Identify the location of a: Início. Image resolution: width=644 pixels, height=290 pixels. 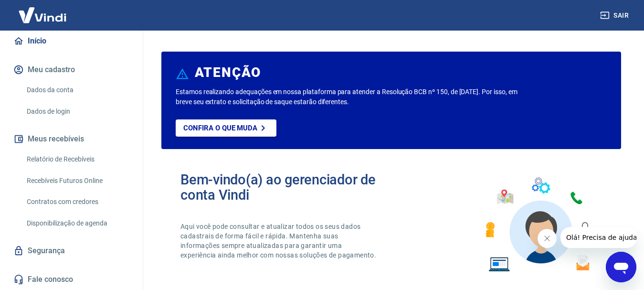
(71, 41).